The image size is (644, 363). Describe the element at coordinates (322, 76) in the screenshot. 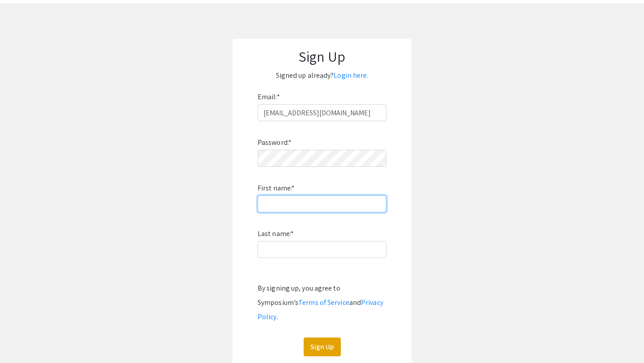

I see `p: Signed up already?` at that location.